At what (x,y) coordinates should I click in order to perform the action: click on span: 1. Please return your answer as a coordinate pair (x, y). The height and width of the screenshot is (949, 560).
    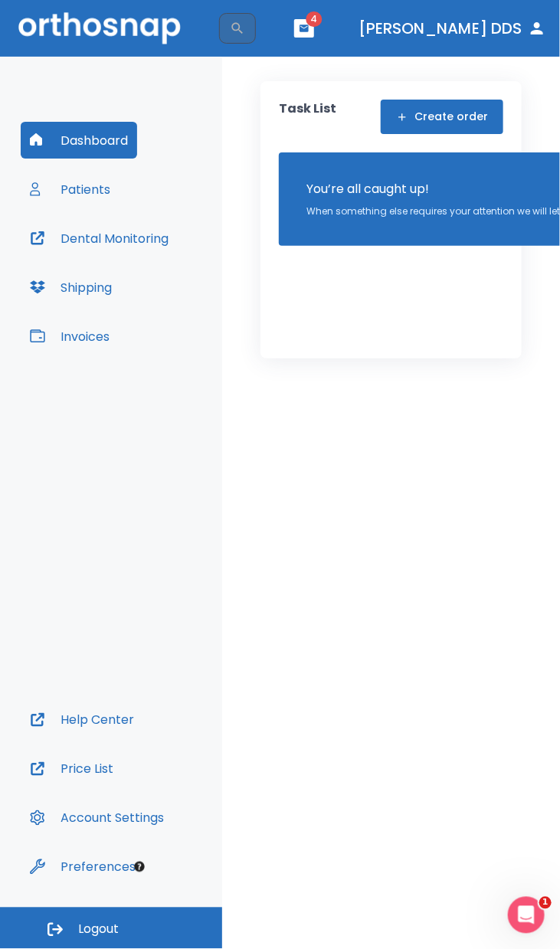
    Looking at the image, I should click on (545, 903).